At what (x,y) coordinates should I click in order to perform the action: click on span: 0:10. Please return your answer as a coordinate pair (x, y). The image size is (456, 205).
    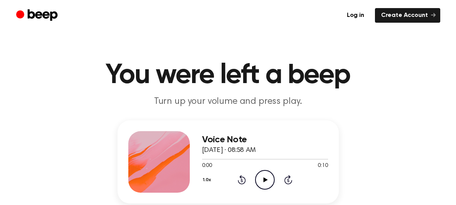
    Looking at the image, I should click on (323, 166).